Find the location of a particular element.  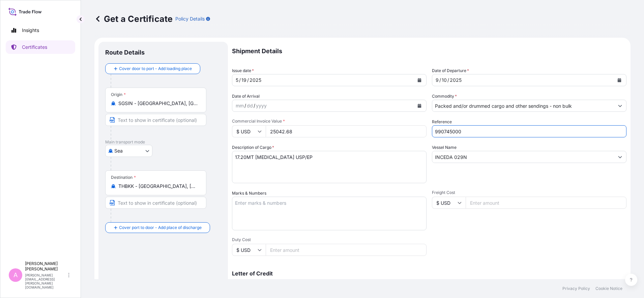

span: Date of Departure is located at coordinates (451, 71).